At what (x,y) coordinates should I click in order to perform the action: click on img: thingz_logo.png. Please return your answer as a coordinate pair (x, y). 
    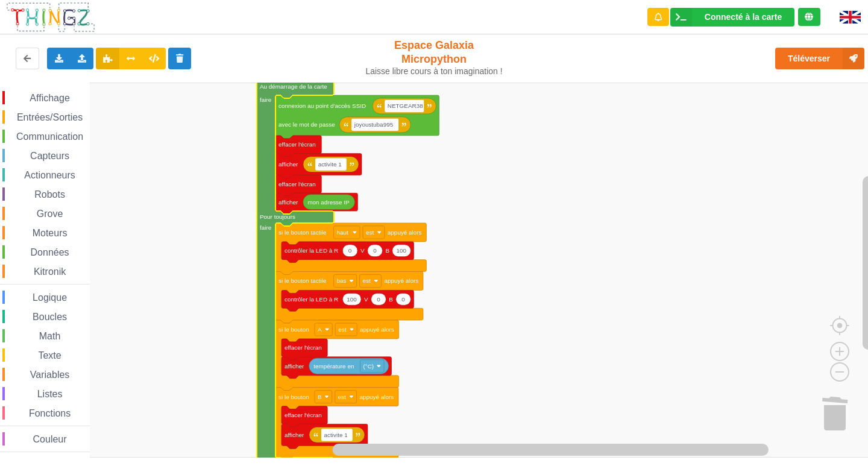
    Looking at the image, I should click on (51, 17).